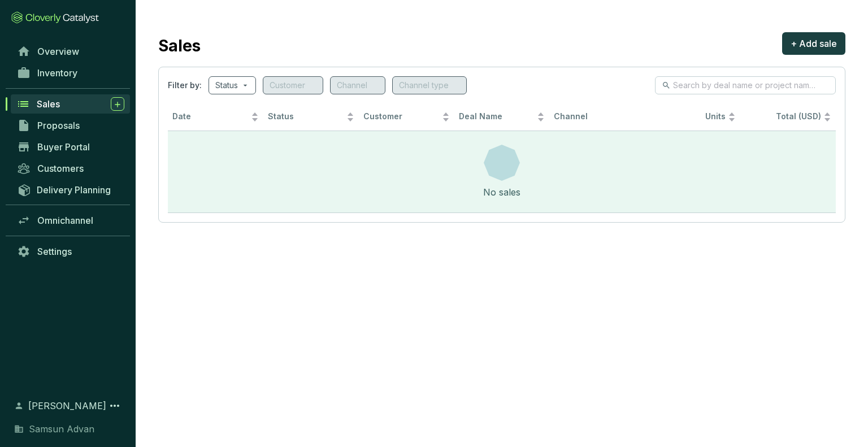 The height and width of the screenshot is (447, 868). What do you see at coordinates (70, 104) in the screenshot?
I see `a: Sales` at bounding box center [70, 104].